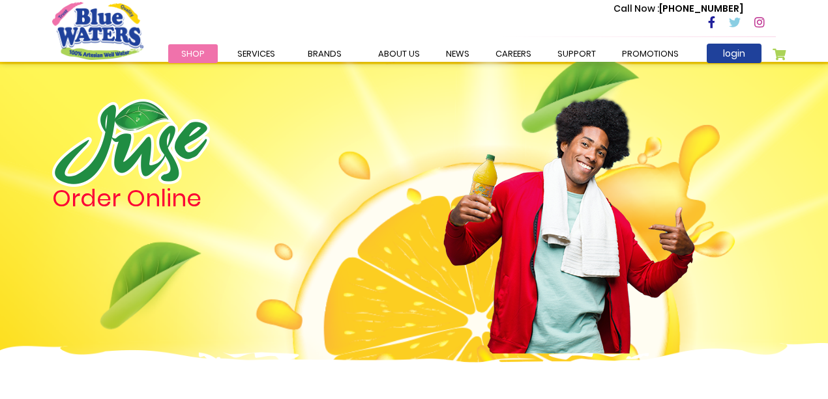 The width and height of the screenshot is (828, 399). Describe the element at coordinates (131, 143) in the screenshot. I see `img: logo` at that location.